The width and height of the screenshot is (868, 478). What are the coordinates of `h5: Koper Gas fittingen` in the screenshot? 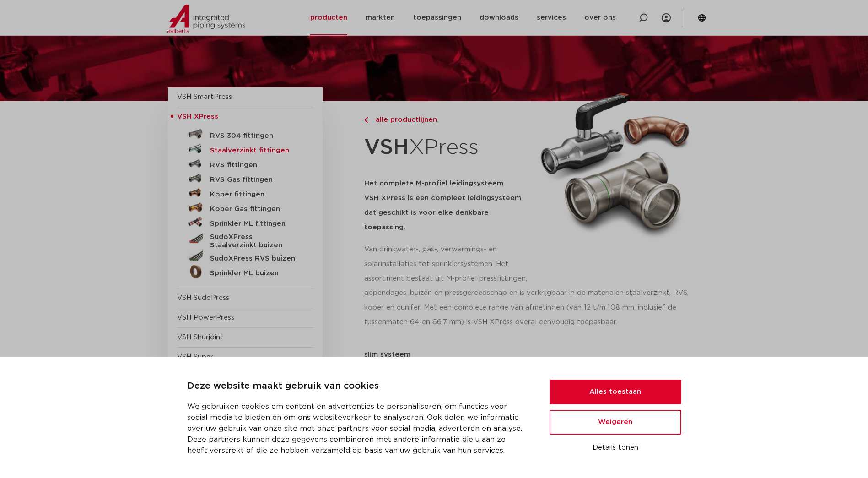 It's located at (255, 209).